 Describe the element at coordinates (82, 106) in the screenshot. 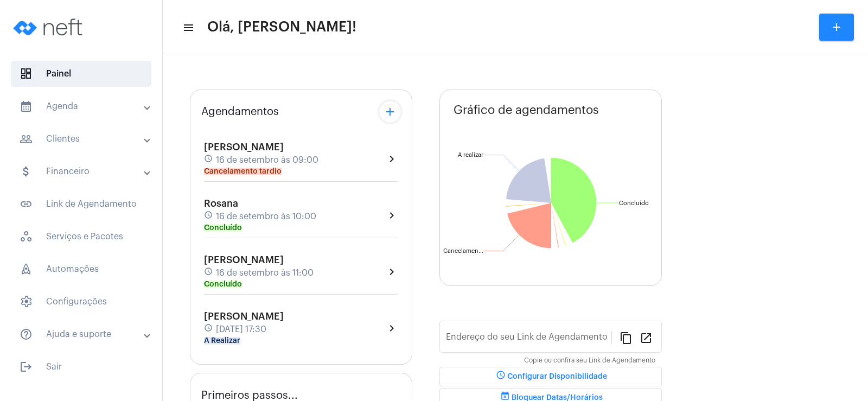

I see `mat-panel-title: Agenda` at that location.